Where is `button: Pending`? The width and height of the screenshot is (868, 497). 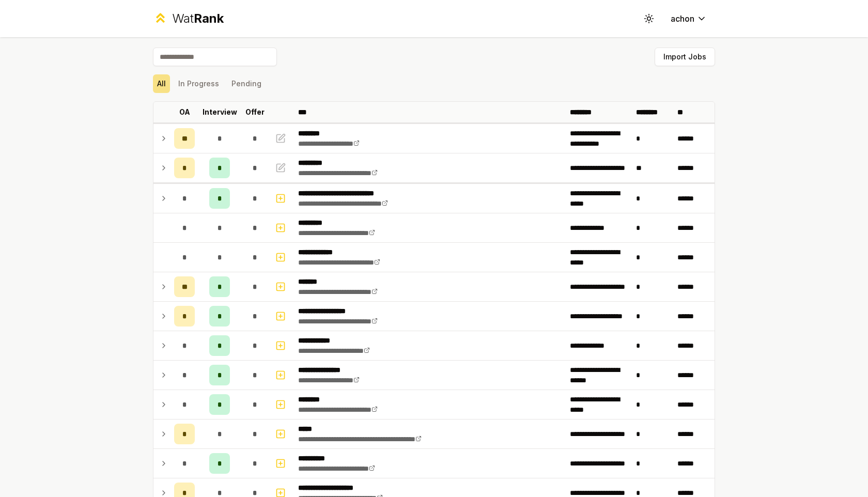
button: Pending is located at coordinates (246, 83).